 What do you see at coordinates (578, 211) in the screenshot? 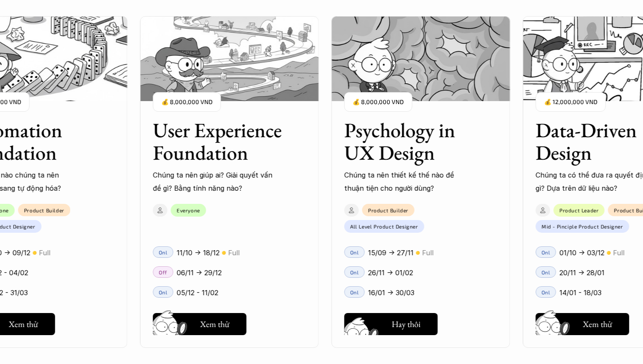
I see `p: Product Leader` at bounding box center [578, 211].